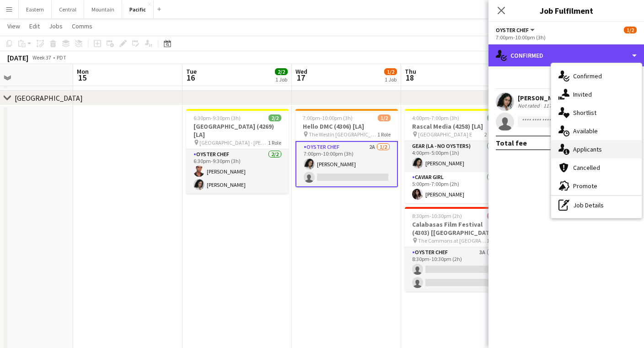 The width and height of the screenshot is (644, 348). Describe the element at coordinates (56, 26) in the screenshot. I see `a: Jobs` at that location.